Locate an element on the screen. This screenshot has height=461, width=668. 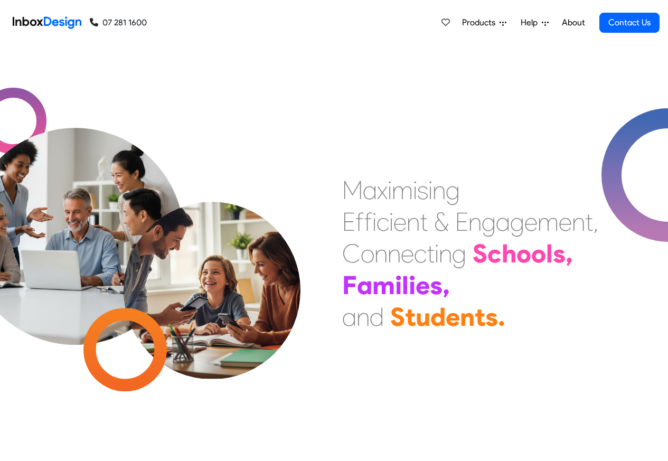
a: Help is located at coordinates (534, 23).